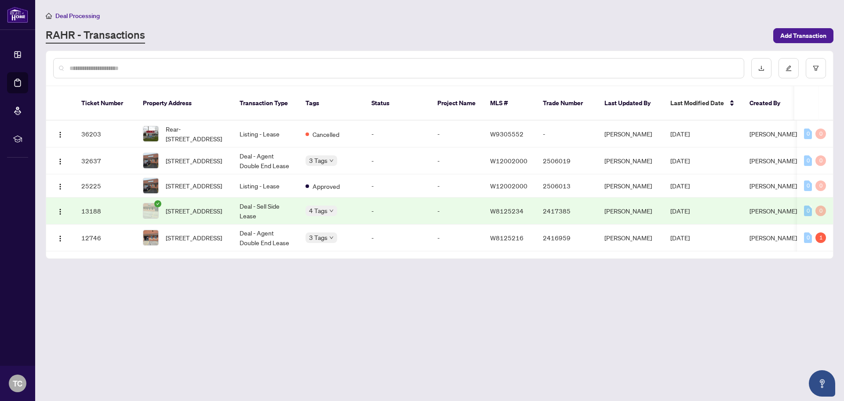 The height and width of the screenshot is (401, 844). I want to click on div: 1, so click(821, 237).